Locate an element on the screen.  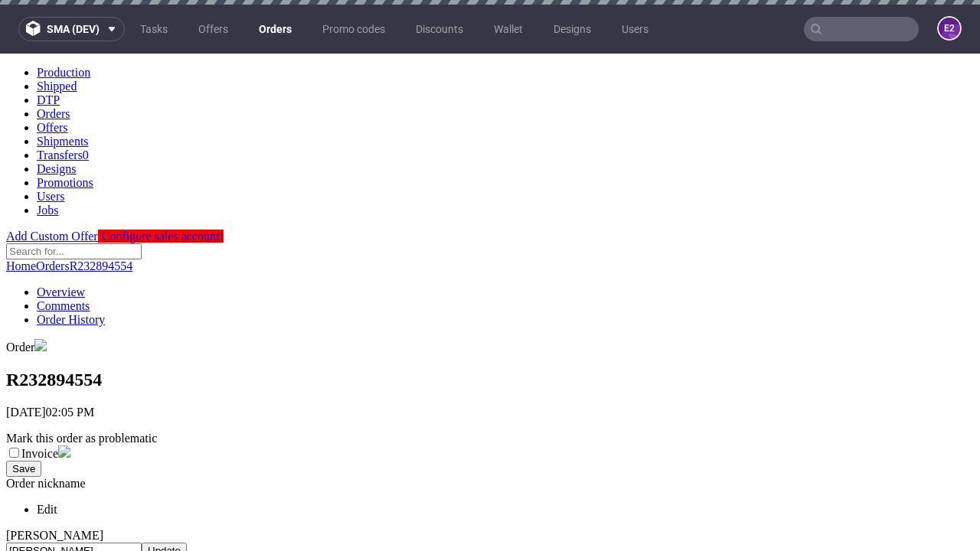
button: sma (dev) is located at coordinates (71, 29).